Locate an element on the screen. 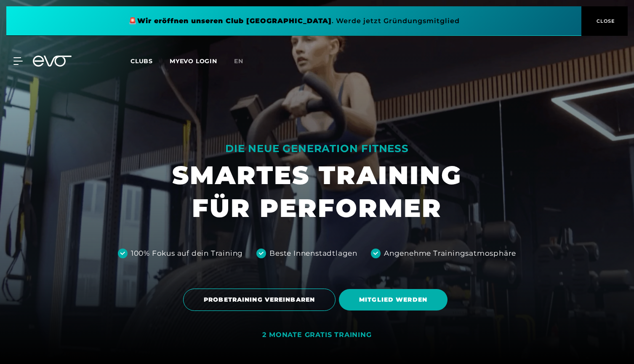 This screenshot has width=634, height=364. span: MITGLIED WERDEN is located at coordinates (393, 299).